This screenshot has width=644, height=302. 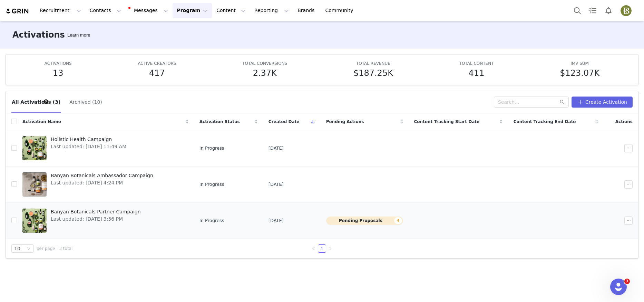 What do you see at coordinates (341, 10) in the screenshot?
I see `a: Community` at bounding box center [341, 10].